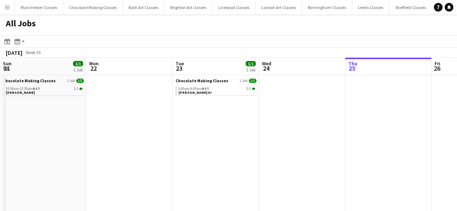 This screenshot has width=457, height=211. I want to click on button: Sheffield Classes, so click(411, 7).